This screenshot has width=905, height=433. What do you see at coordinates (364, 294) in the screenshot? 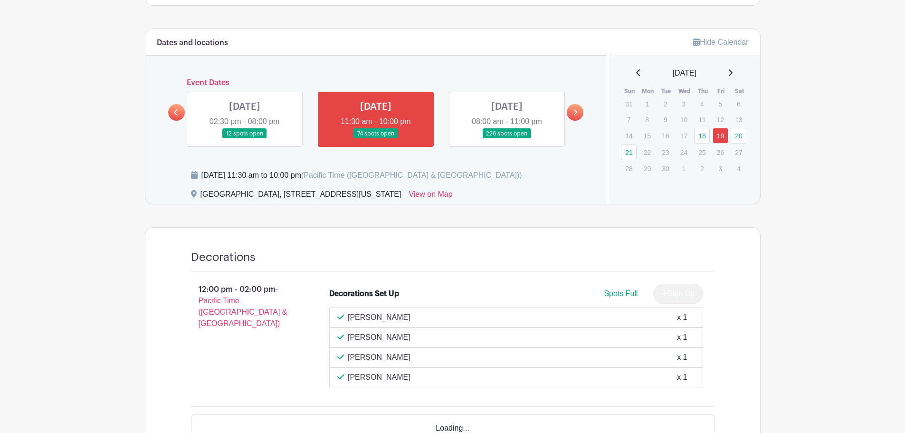
I see `div: Decorations Set Up` at bounding box center [364, 294].